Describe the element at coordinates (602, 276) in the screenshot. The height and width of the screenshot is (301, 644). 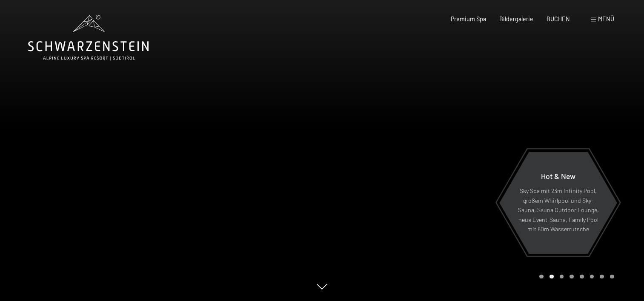
I see `div: Carousel Page 7` at that location.